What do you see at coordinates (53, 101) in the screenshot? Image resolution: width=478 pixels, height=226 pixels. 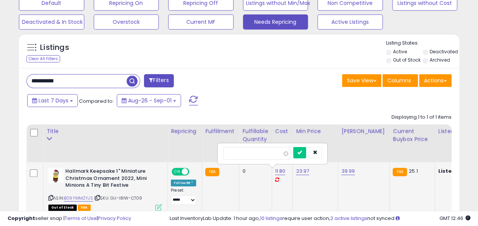 I see `span: Last 7 Days` at bounding box center [53, 101].